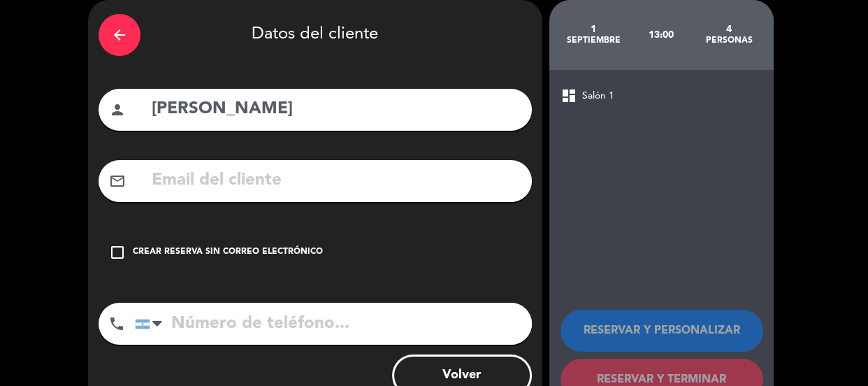 This screenshot has width=868, height=386. What do you see at coordinates (662, 331) in the screenshot?
I see `button: RESERVAR Y PERSONALIZAR` at bounding box center [662, 331].